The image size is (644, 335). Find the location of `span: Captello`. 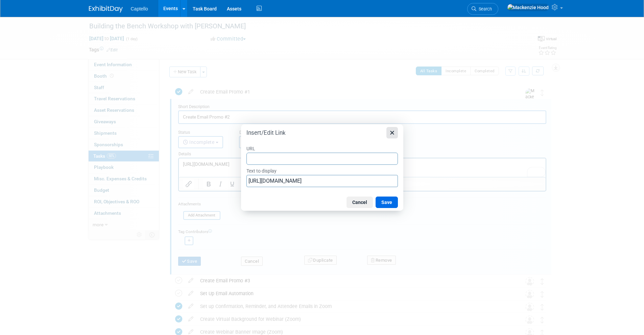

span: Captello is located at coordinates (139, 9).